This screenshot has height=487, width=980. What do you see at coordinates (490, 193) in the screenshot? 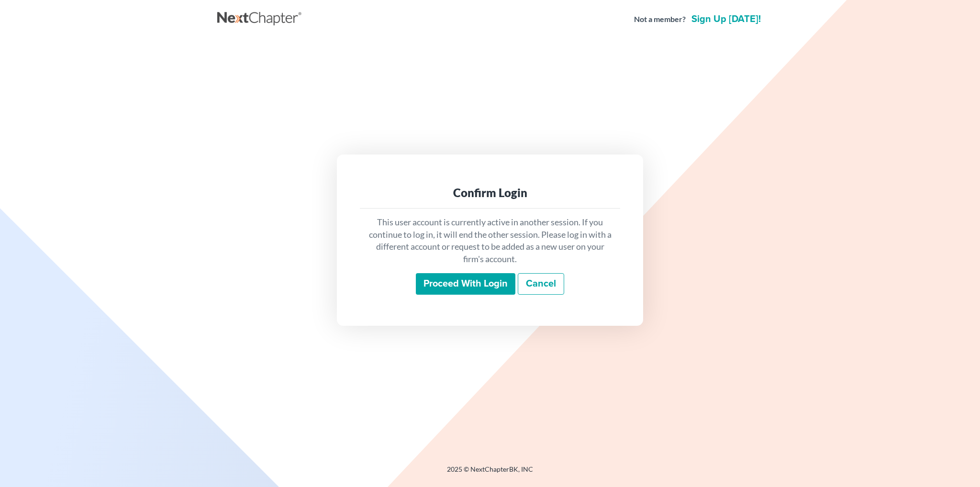
I see `div: Confirm Login` at bounding box center [490, 193].